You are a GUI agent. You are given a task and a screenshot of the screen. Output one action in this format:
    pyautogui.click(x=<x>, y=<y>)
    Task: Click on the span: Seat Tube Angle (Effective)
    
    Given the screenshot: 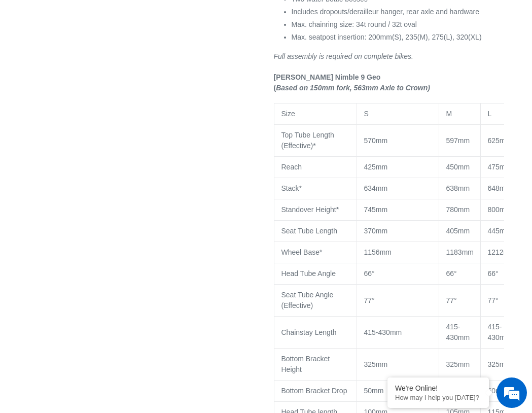 What is the action you would take?
    pyautogui.click(x=307, y=300)
    